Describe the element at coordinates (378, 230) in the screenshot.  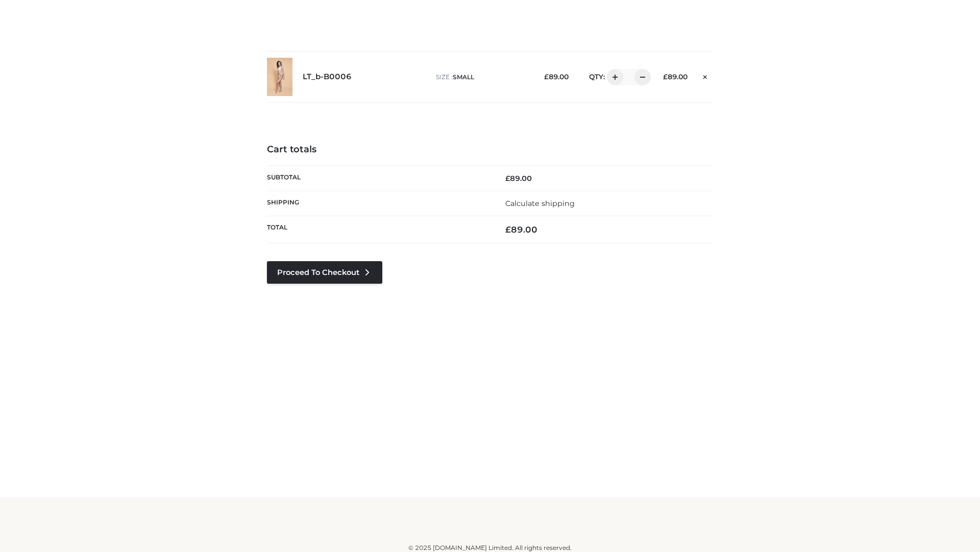
I see `th: Total` at that location.